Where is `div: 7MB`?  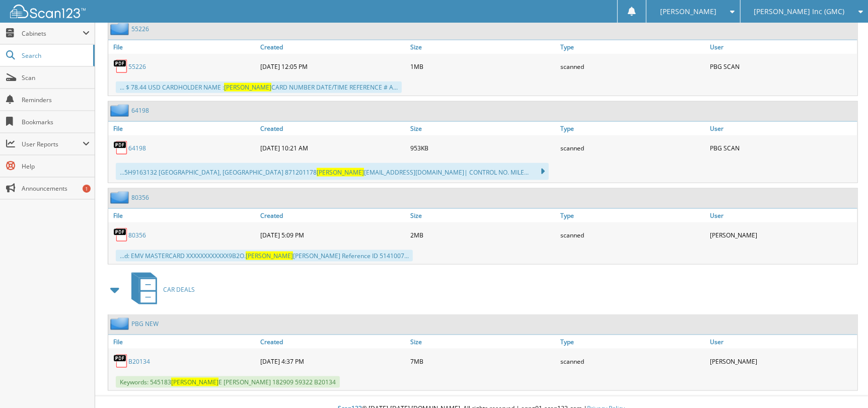
div: 7MB is located at coordinates (483, 362).